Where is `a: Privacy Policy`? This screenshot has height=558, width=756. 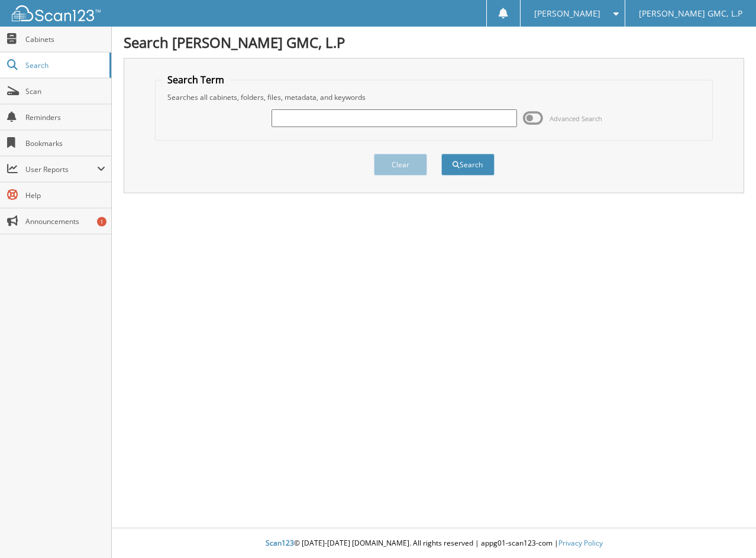
a: Privacy Policy is located at coordinates (580, 543).